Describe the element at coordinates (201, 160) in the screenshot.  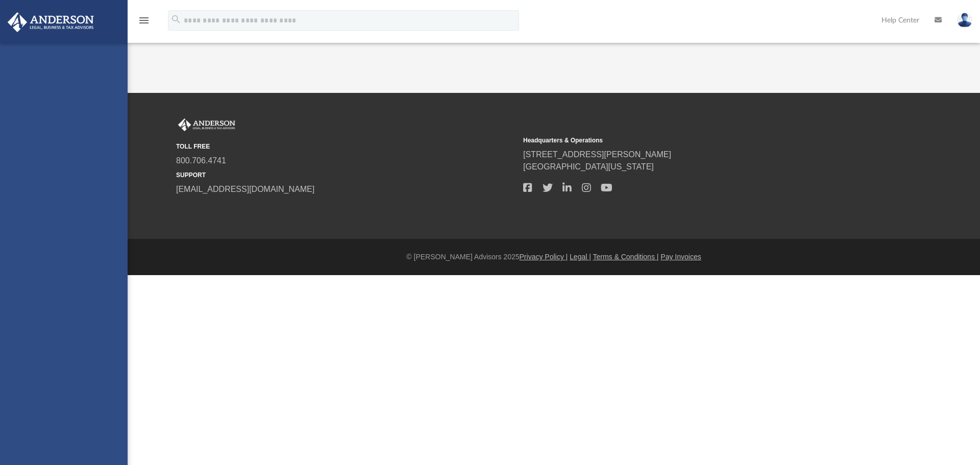
I see `a: 800.706.4741` at that location.